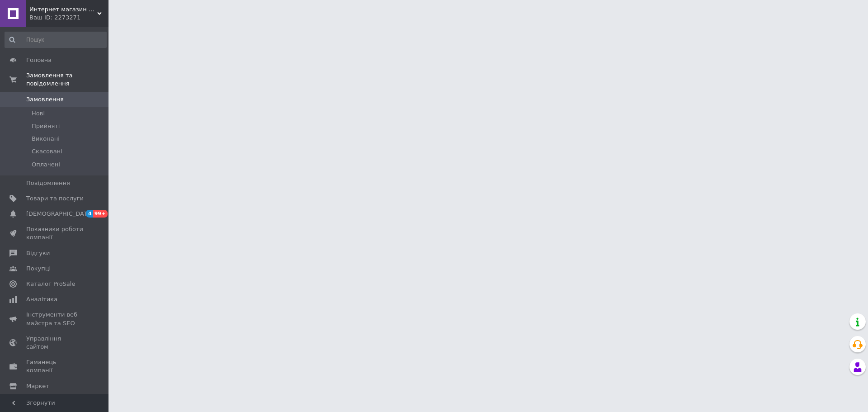 The image size is (868, 412). What do you see at coordinates (38, 253) in the screenshot?
I see `span: Відгуки` at bounding box center [38, 253].